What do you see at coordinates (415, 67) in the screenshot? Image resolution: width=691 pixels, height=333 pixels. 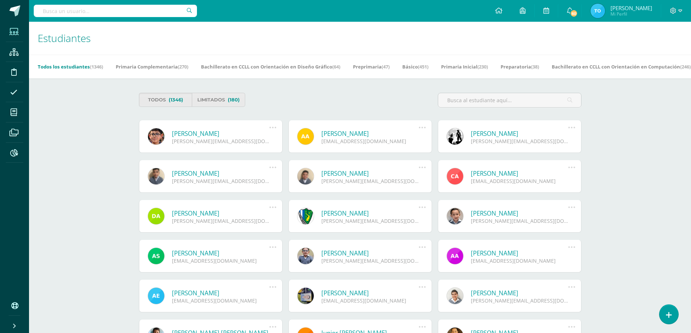 I see `a: Básico(451)` at bounding box center [415, 67].